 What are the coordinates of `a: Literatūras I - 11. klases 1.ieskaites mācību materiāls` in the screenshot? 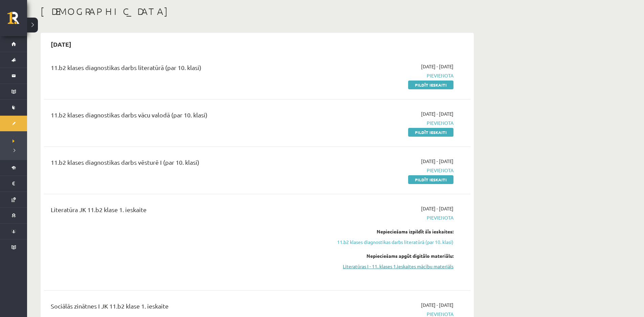 It's located at (389, 266).